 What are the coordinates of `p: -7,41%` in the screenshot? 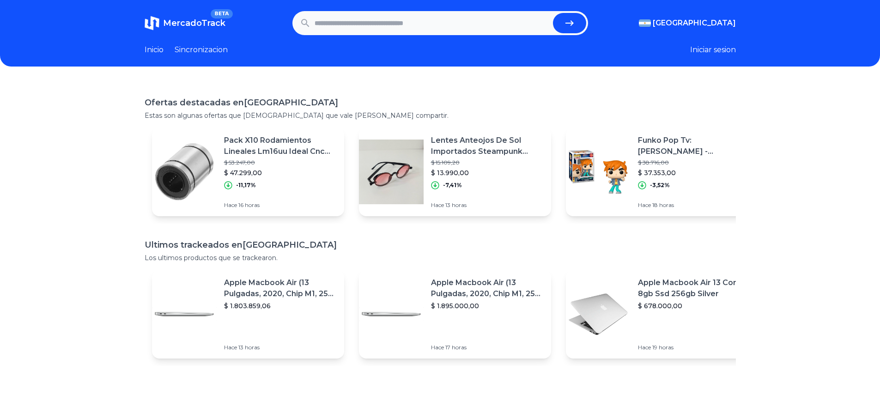 It's located at (452, 185).